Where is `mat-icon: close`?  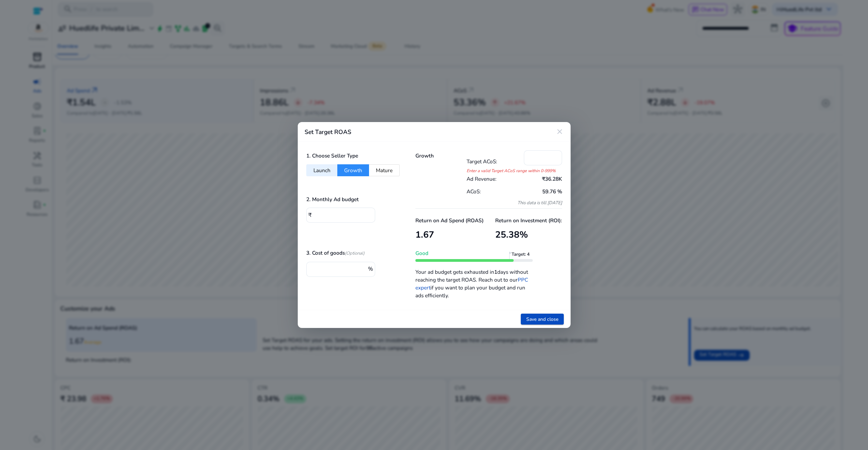 mat-icon: close is located at coordinates (560, 132).